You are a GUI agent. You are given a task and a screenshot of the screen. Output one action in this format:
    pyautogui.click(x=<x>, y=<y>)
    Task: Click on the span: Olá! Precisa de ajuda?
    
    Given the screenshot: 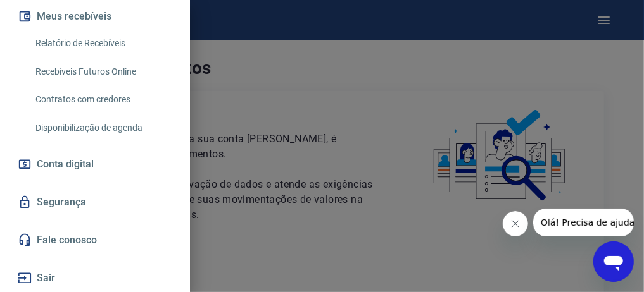 What is the action you would take?
    pyautogui.click(x=57, y=14)
    